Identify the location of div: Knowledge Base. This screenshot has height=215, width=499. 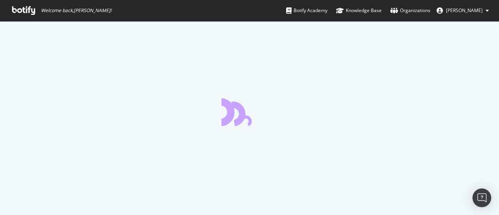
(359, 11).